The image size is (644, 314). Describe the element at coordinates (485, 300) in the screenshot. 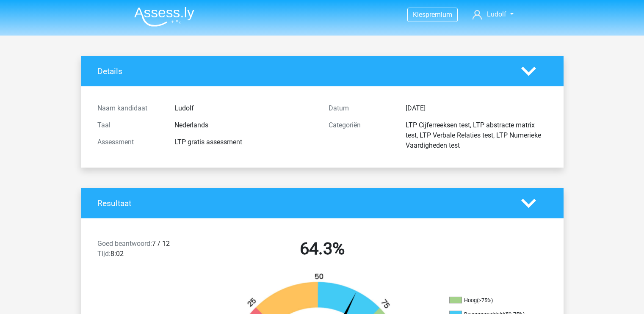

I see `div: (>75%)` at that location.